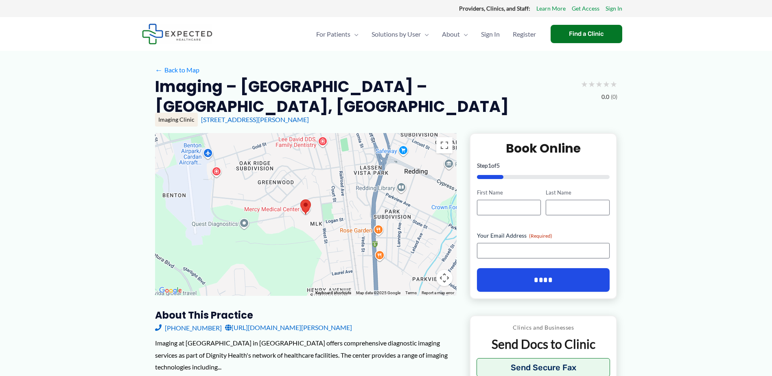 Image resolution: width=772 pixels, height=376 pixels. I want to click on button: Toggle fullscreen view, so click(445, 145).